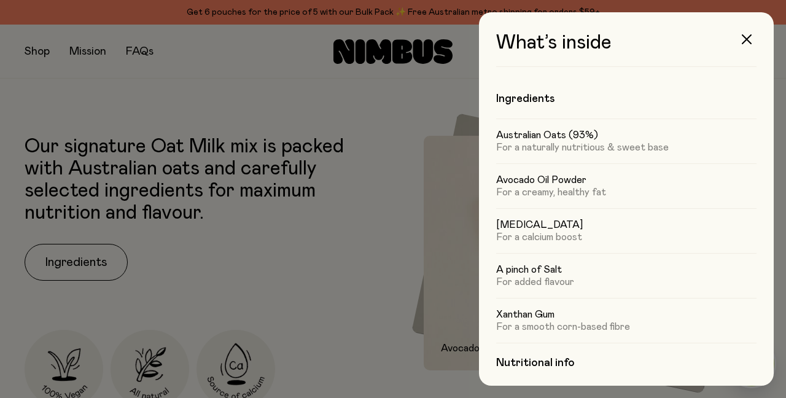  I want to click on p: For added flavour, so click(626, 282).